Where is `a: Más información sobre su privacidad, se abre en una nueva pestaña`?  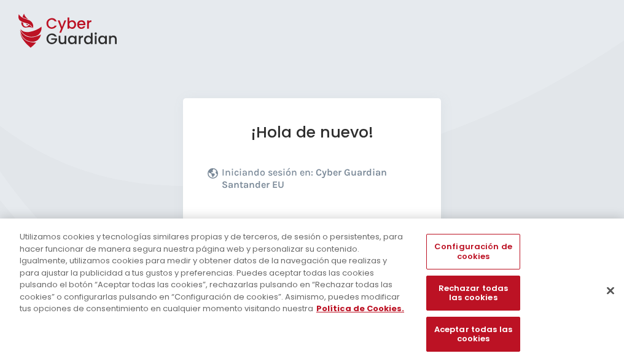 a: Más información sobre su privacidad, se abre en una nueva pestaña is located at coordinates (360, 308).